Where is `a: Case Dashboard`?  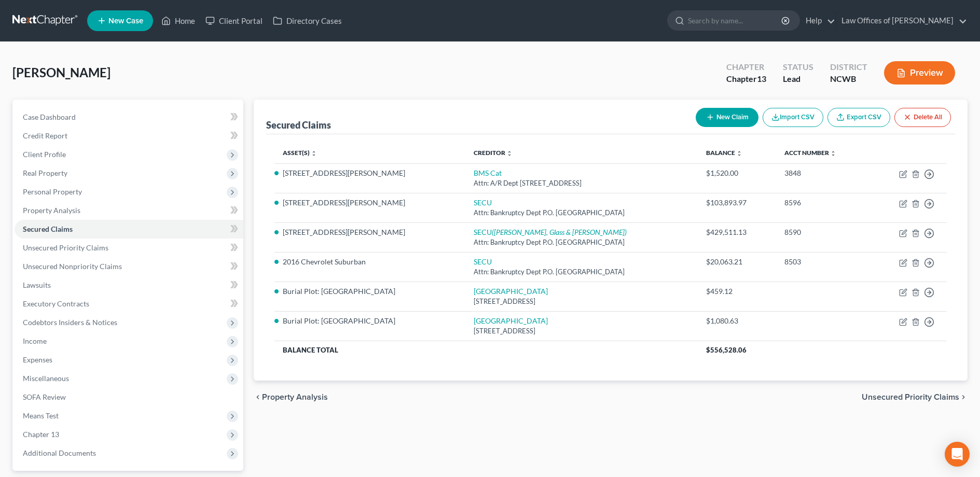 a: Case Dashboard is located at coordinates (129, 117).